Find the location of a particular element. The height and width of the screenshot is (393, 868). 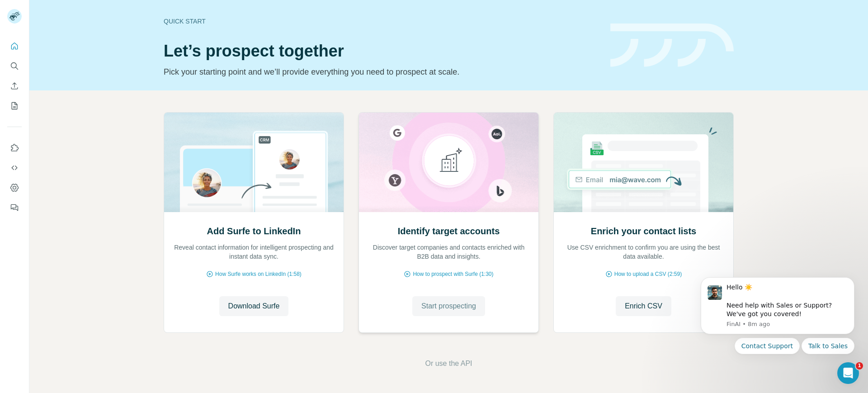

button: Start prospecting is located at coordinates (449, 306).